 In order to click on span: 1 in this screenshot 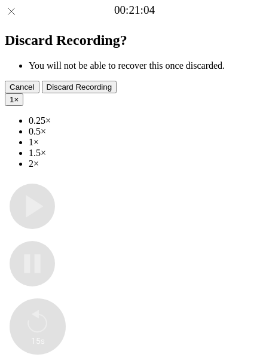, I will do `click(11, 99)`.